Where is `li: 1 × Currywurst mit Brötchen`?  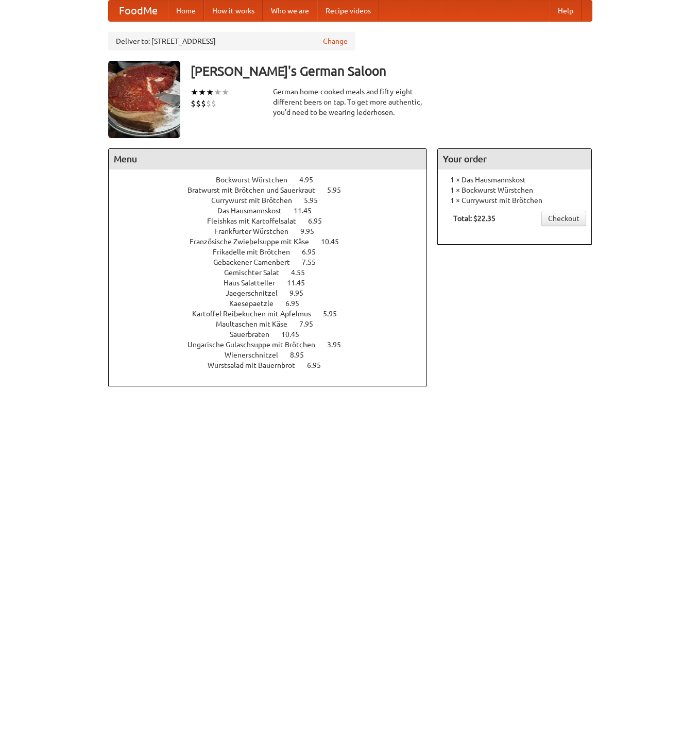
li: 1 × Currywurst mit Brötchen is located at coordinates (514, 200).